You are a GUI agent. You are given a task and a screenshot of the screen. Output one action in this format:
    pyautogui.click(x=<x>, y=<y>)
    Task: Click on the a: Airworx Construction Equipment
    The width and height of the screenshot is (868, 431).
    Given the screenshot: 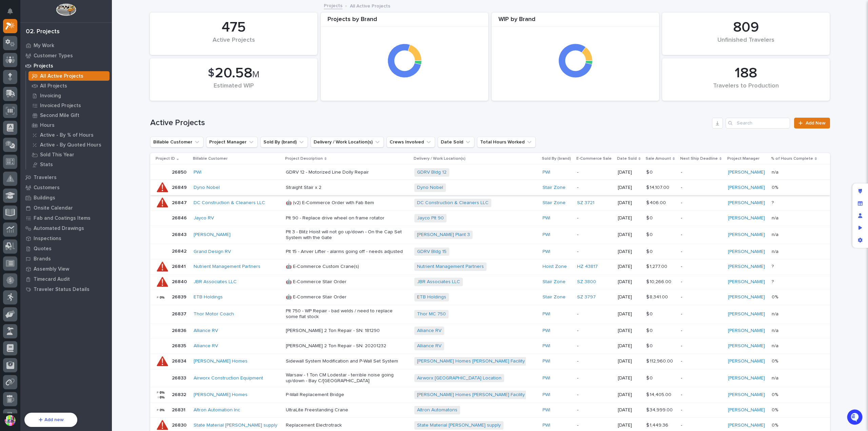 What is the action you would take?
    pyautogui.click(x=228, y=378)
    